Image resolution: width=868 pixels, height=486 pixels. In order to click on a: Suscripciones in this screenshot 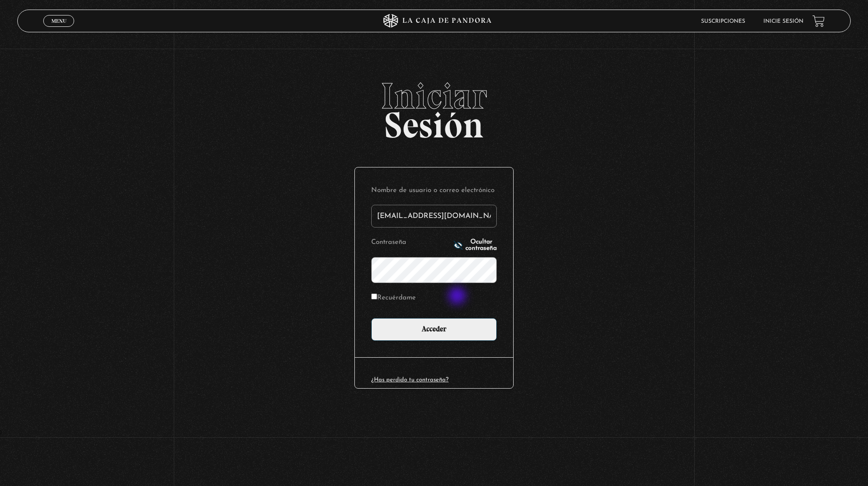, I will do `click(723, 22)`.